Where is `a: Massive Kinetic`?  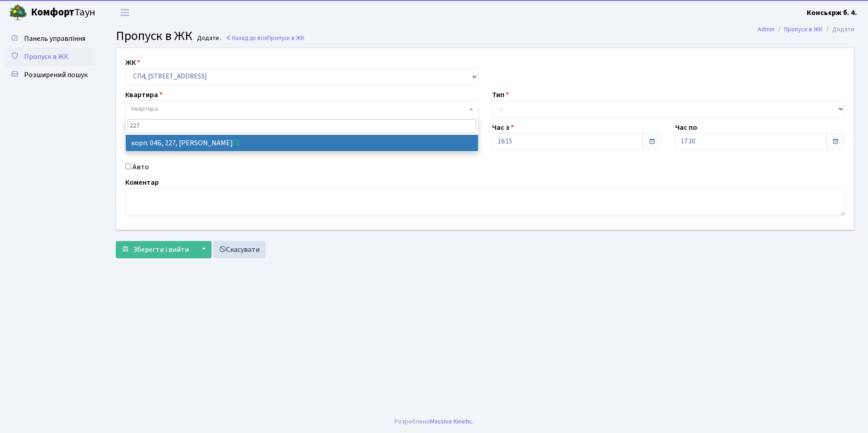
a: Massive Kinetic is located at coordinates (451, 421).